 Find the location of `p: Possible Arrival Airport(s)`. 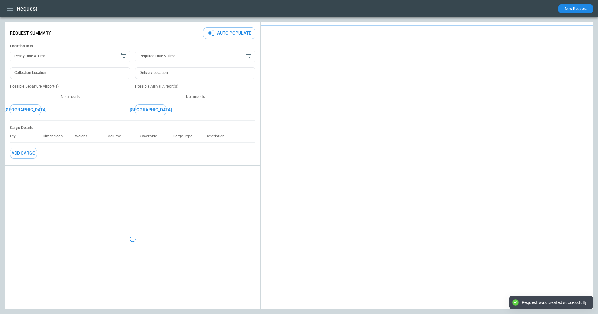

p: Possible Arrival Airport(s) is located at coordinates (195, 86).